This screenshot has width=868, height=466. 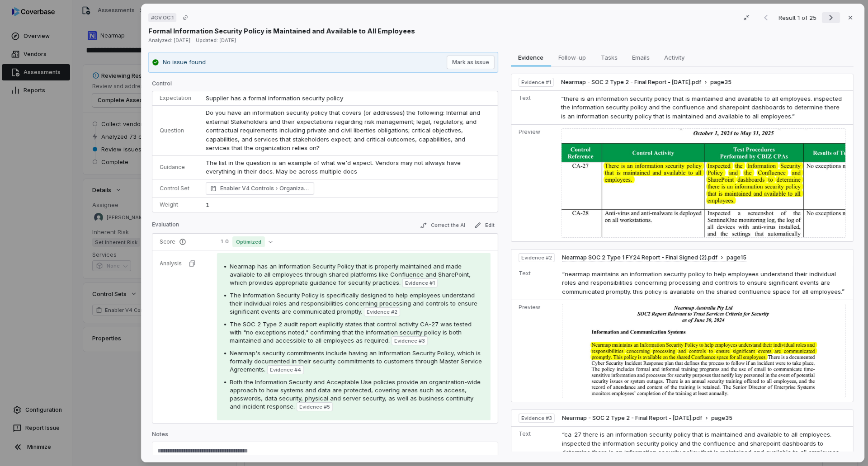 I want to click on span: Emails, so click(x=640, y=57).